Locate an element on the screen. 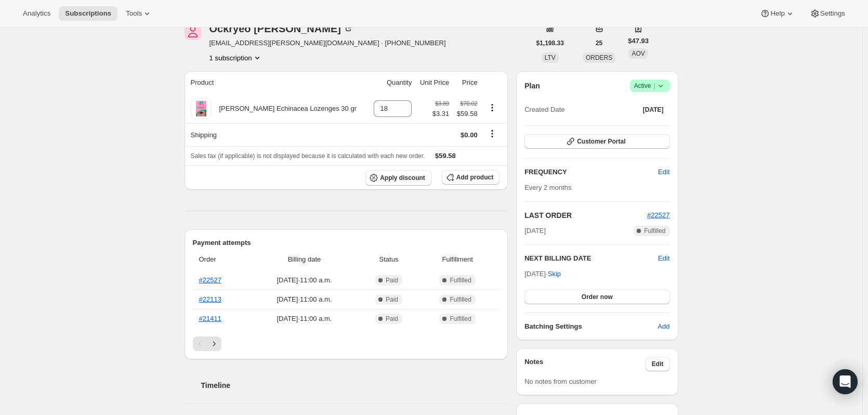 This screenshot has width=868, height=415. button: #22527 is located at coordinates (658, 215).